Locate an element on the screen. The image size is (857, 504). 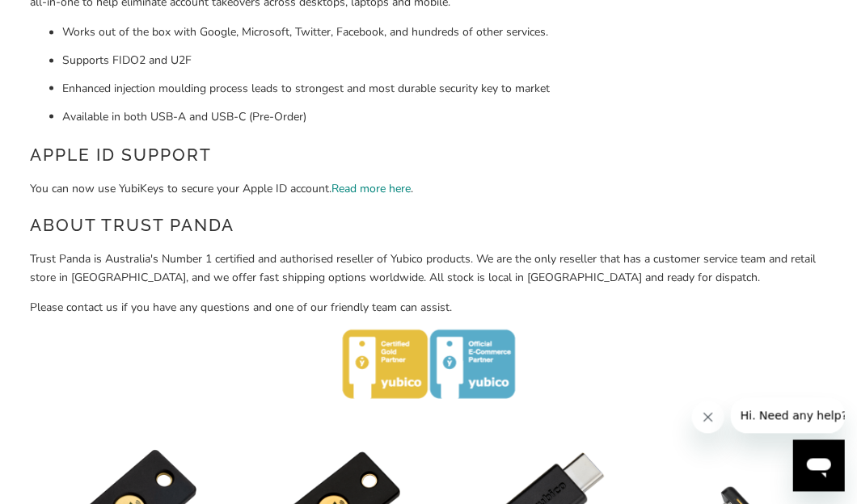
p: You can now use YubiKeys to secure your Apple ID account. . is located at coordinates (428, 188).